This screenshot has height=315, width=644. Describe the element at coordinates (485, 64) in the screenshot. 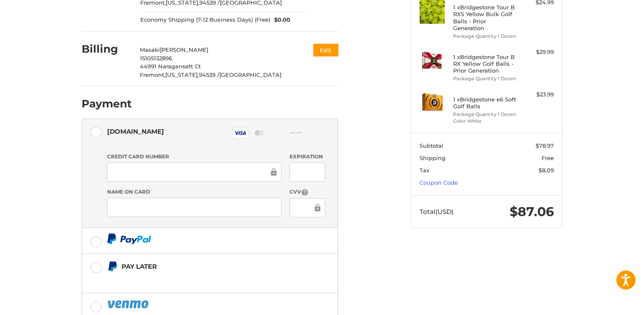

I see `h4: 1 x Bridgestone Tour B RX Yellow Golf Balls - Prior Generation` at that location.